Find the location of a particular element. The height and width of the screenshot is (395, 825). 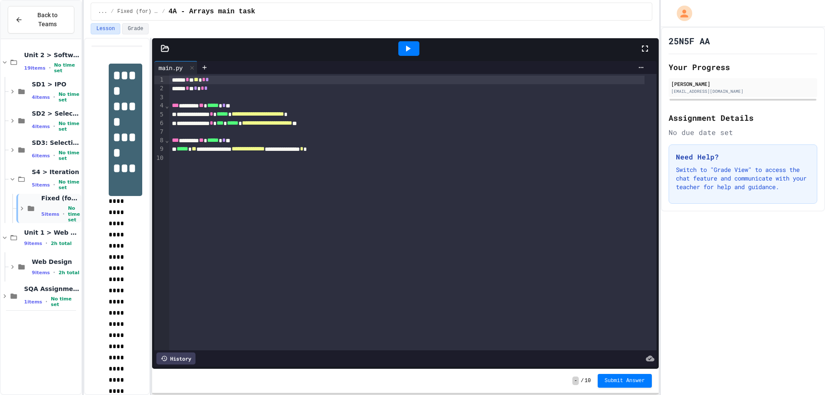

span: Unit 1 > Web Design is located at coordinates (52, 232).